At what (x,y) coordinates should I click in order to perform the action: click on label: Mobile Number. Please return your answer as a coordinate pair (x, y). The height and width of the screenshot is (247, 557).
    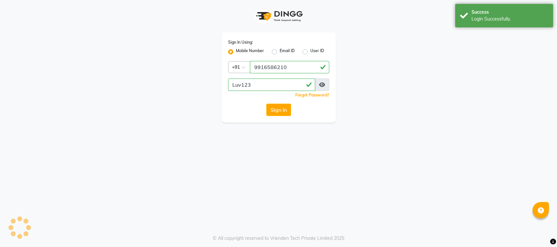
    Looking at the image, I should click on (250, 52).